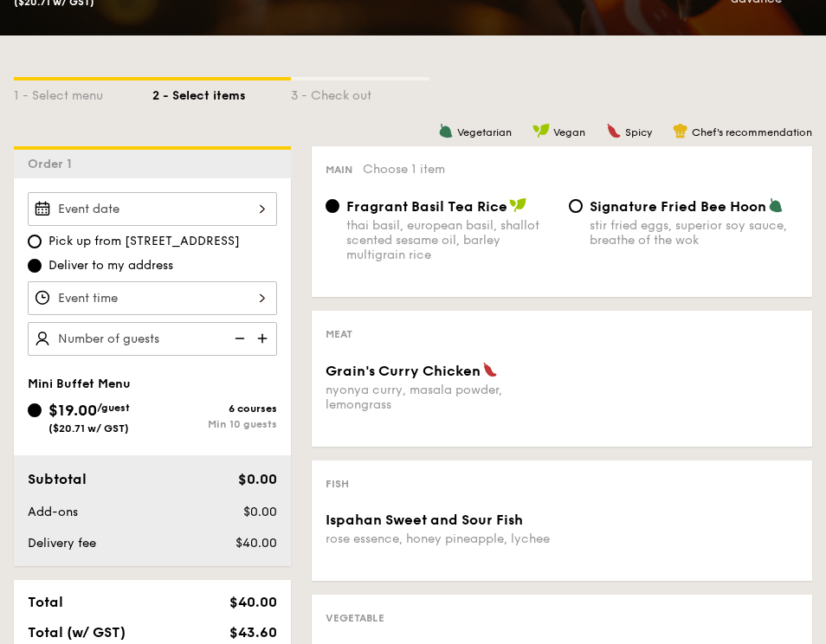  What do you see at coordinates (214, 409) in the screenshot?
I see `div: 6 courses` at bounding box center [214, 409].